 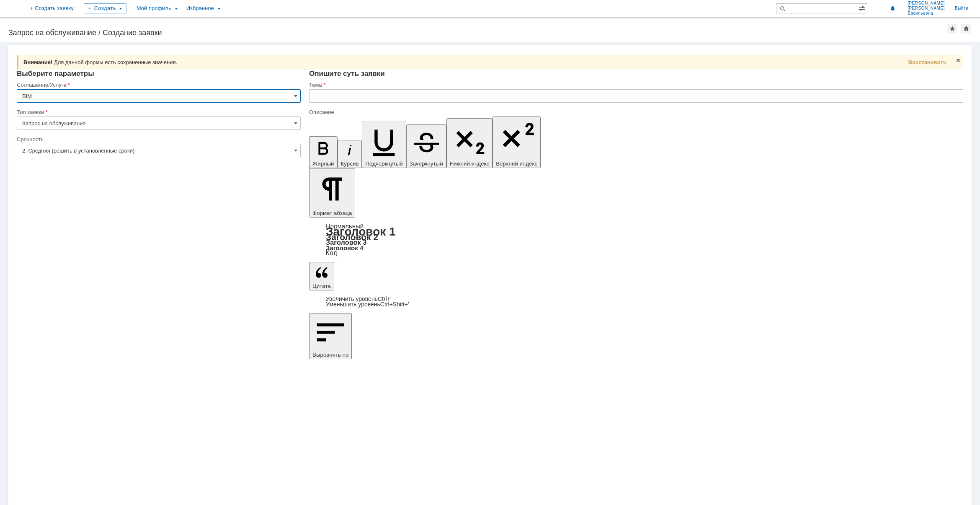 I want to click on span: Опишите суть заявки, so click(x=347, y=73).